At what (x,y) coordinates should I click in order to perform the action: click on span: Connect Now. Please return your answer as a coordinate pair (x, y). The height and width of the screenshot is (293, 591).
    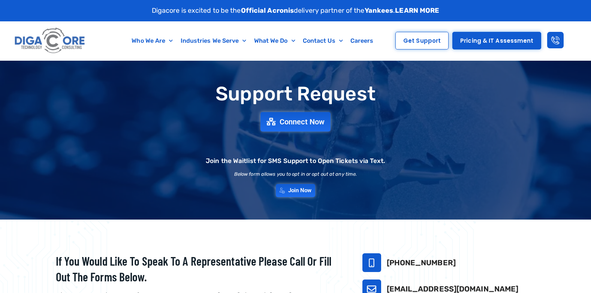
    Looking at the image, I should click on (302, 122).